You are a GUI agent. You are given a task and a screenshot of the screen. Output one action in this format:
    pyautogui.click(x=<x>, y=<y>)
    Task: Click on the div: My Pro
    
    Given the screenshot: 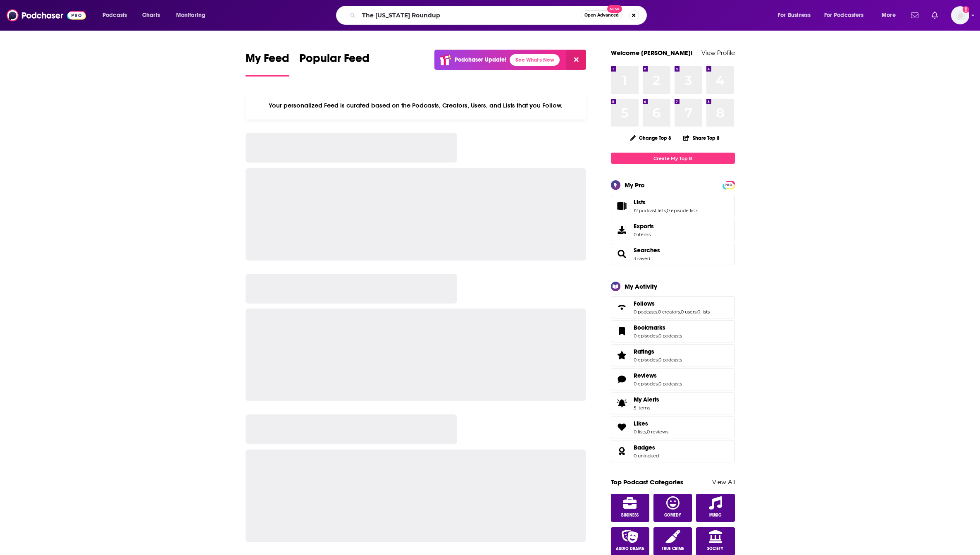 What is the action you would take?
    pyautogui.click(x=635, y=185)
    